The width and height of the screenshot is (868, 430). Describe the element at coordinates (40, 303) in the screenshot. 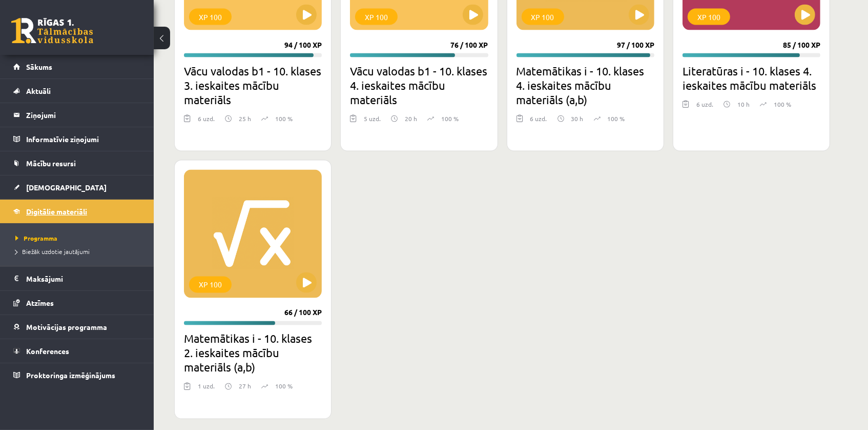

I see `span: Atzīmes` at that location.